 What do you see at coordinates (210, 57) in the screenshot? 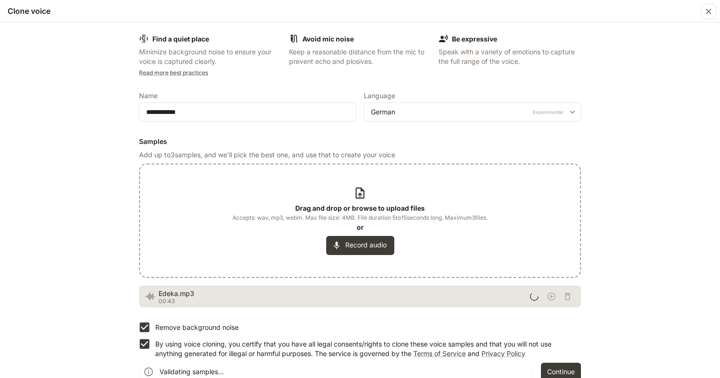
I see `p: Minimize background noise to ensure your voice is captured clearly.` at bounding box center [210, 57].